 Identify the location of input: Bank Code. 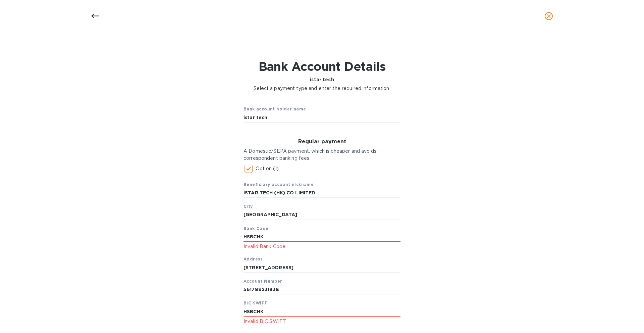
(322, 237).